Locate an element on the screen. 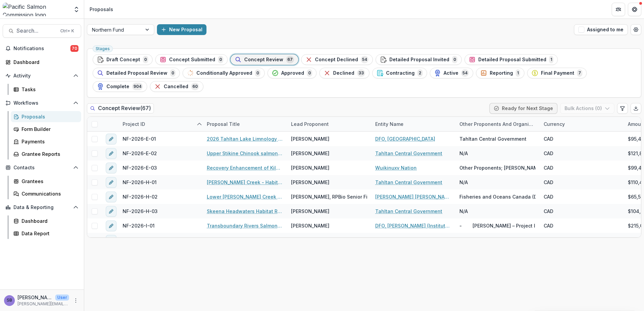 The image size is (644, 311). button: Open table manager is located at coordinates (636, 30).